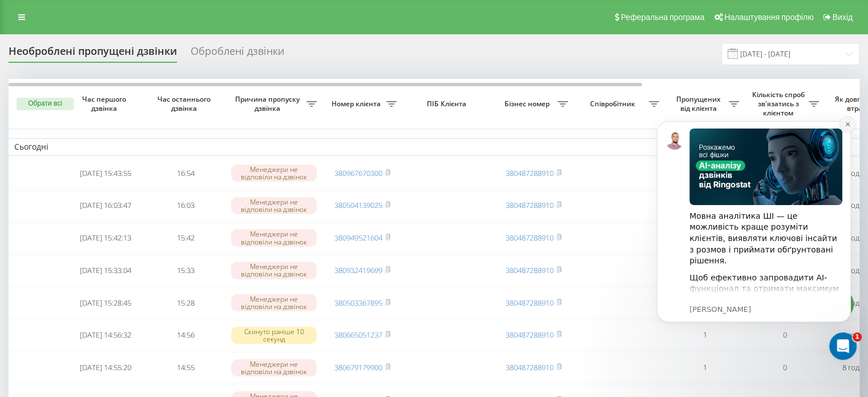 This screenshot has height=397, width=868. What do you see at coordinates (186, 367) in the screenshot?
I see `td: 14:55` at bounding box center [186, 367].